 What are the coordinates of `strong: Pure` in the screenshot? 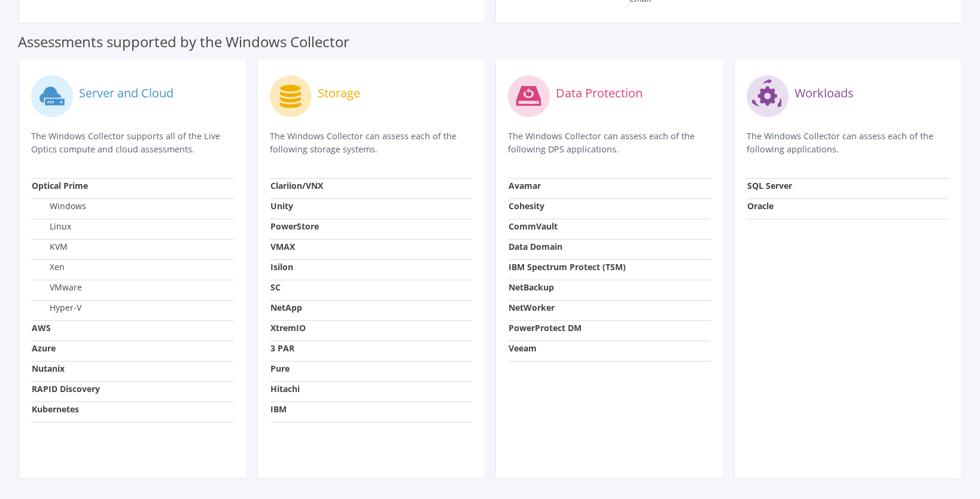 It's located at (279, 369).